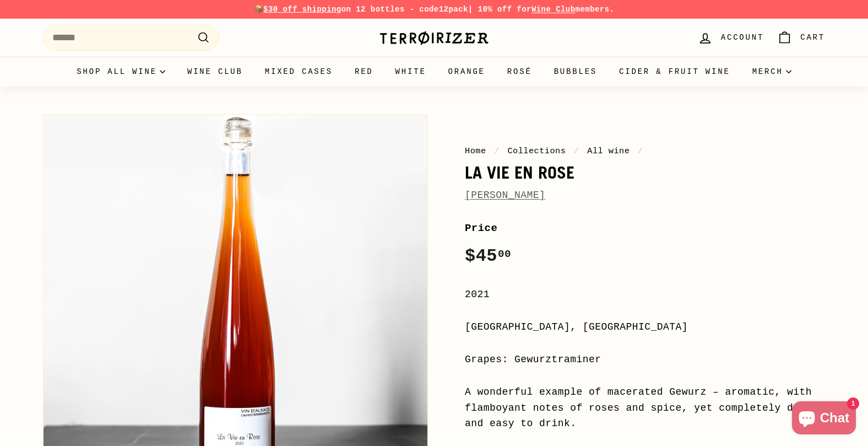 This screenshot has width=868, height=446. What do you see at coordinates (504, 254) in the screenshot?
I see `sup: 00` at bounding box center [504, 254].